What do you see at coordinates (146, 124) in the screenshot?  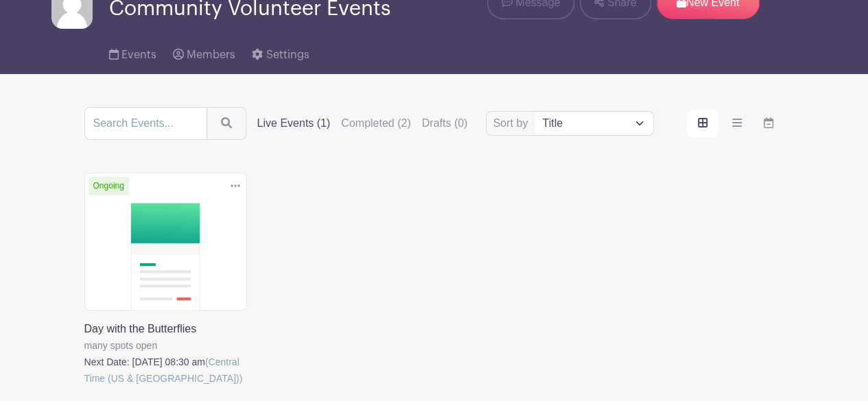 I see `input: Search Events...` at bounding box center [146, 124].